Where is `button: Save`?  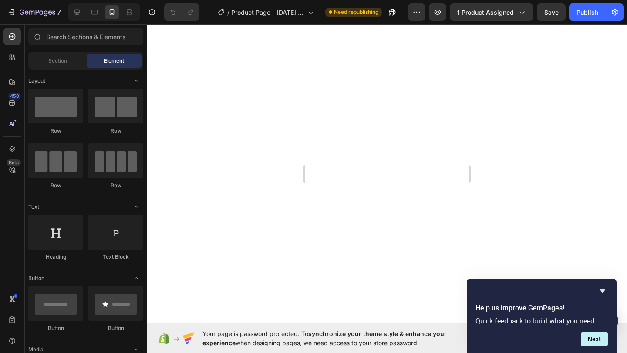
button: Save is located at coordinates (551, 12).